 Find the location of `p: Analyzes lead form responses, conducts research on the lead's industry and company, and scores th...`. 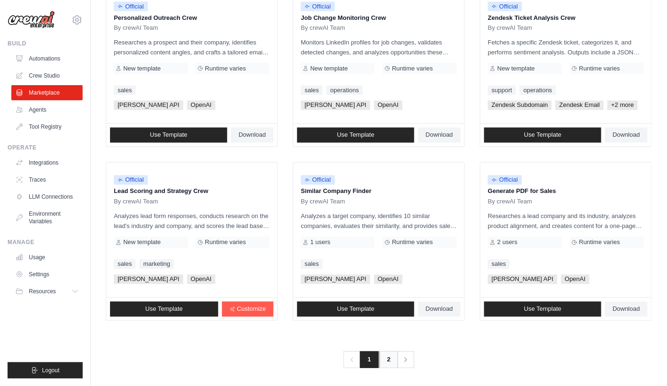

p: Analyzes lead form responses, conducts research on the lead's industry and company, and scores th... is located at coordinates (192, 221).